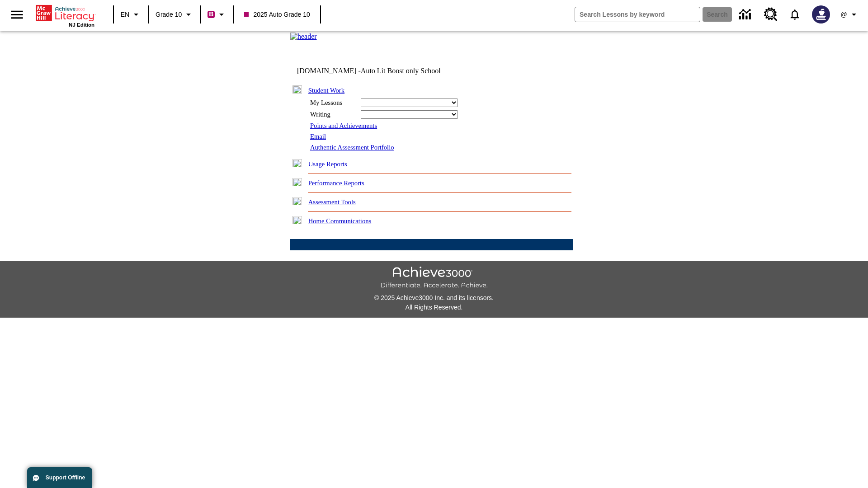 The height and width of the screenshot is (488, 868). What do you see at coordinates (81, 25) in the screenshot?
I see `span: NJ Edition` at bounding box center [81, 25].